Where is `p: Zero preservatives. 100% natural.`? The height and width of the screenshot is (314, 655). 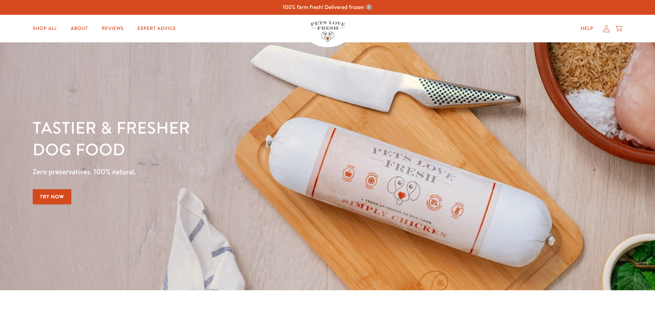 p: Zero preservatives. 100% natural. is located at coordinates (229, 172).